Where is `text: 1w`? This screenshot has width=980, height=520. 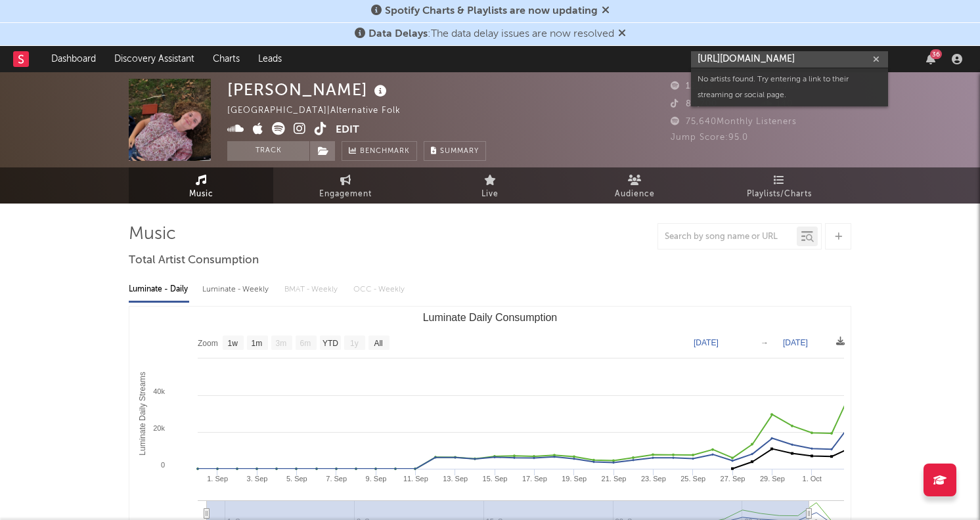
text: 1w is located at coordinates (233, 344).